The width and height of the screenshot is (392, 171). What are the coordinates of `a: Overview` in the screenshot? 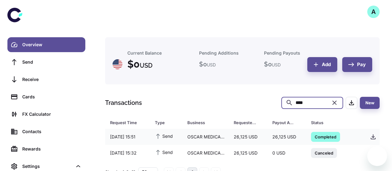 It's located at (46, 45).